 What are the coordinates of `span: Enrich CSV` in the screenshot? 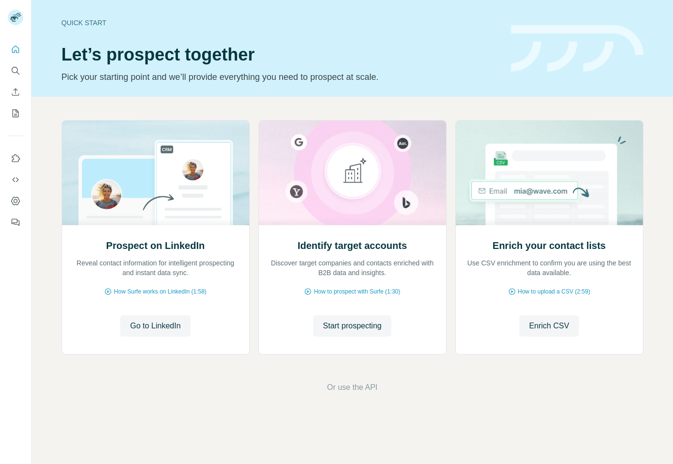 It's located at (549, 326).